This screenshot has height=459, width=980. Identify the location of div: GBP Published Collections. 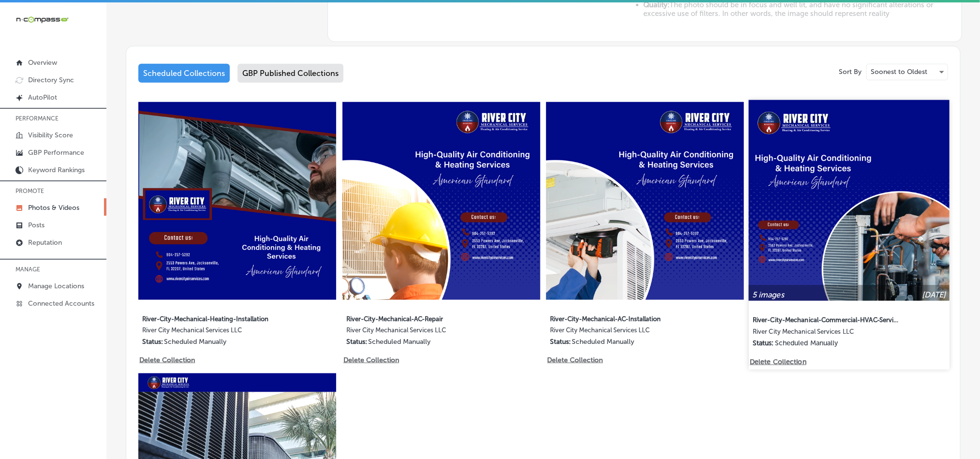
(290, 73).